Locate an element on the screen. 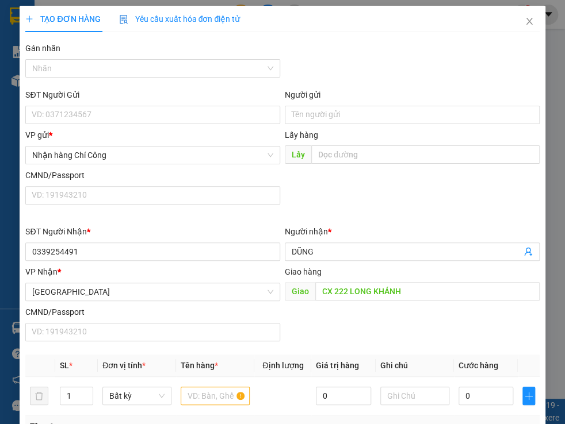  span: Giá trị hàng is located at coordinates (337, 366).